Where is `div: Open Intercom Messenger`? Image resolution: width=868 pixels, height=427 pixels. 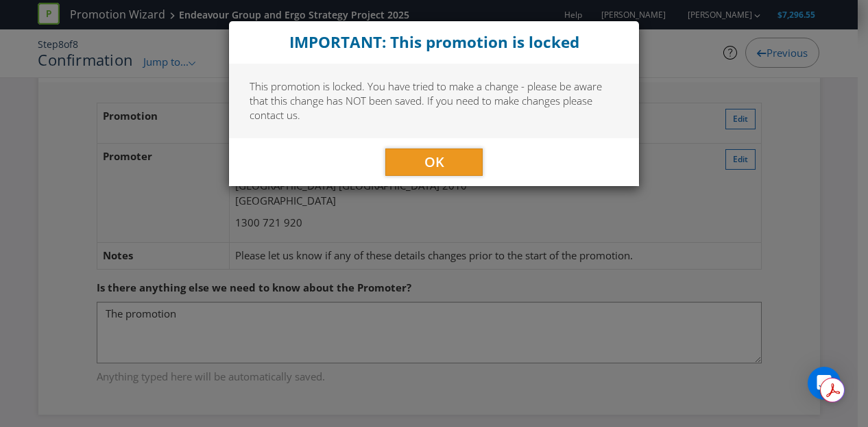
div: Open Intercom Messenger is located at coordinates (824, 383).